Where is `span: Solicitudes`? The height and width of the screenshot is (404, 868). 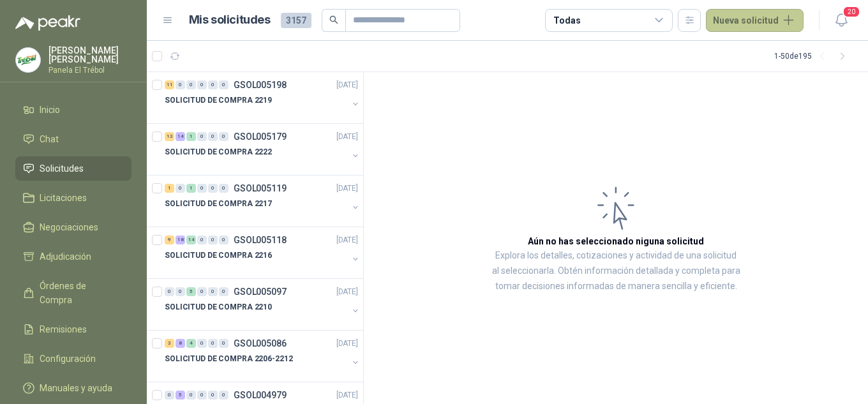 span: Solicitudes is located at coordinates (61, 168).